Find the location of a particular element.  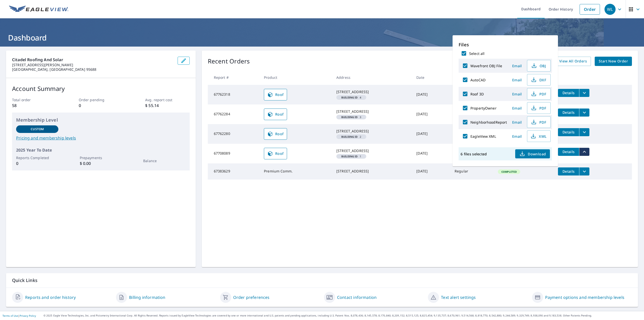

th: Product is located at coordinates (296, 78).